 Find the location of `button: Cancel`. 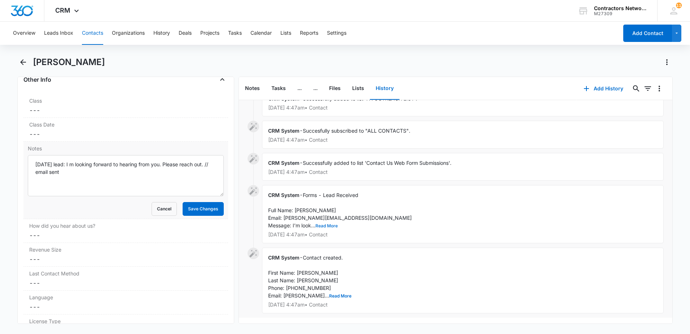

button: Cancel is located at coordinates (164, 209).